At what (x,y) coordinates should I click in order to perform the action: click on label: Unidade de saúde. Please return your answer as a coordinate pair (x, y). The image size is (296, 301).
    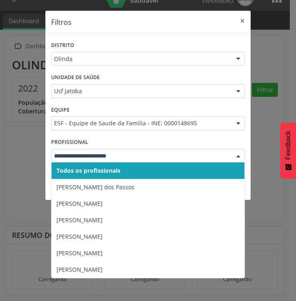
    Looking at the image, I should click on (75, 78).